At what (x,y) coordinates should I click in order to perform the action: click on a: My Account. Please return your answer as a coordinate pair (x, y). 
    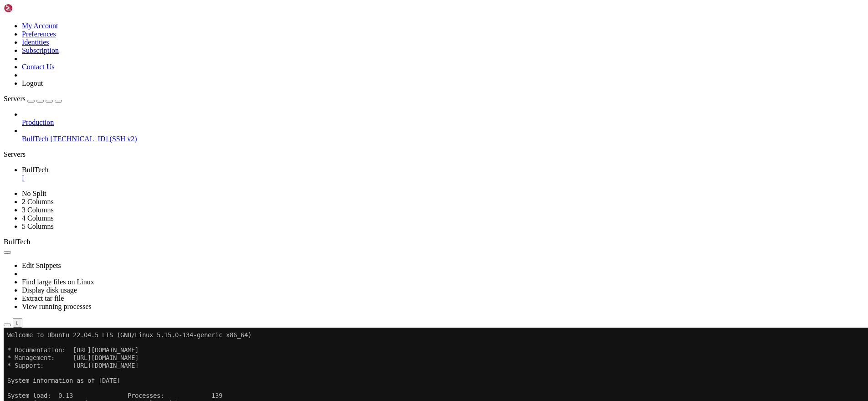
    Looking at the image, I should click on (40, 26).